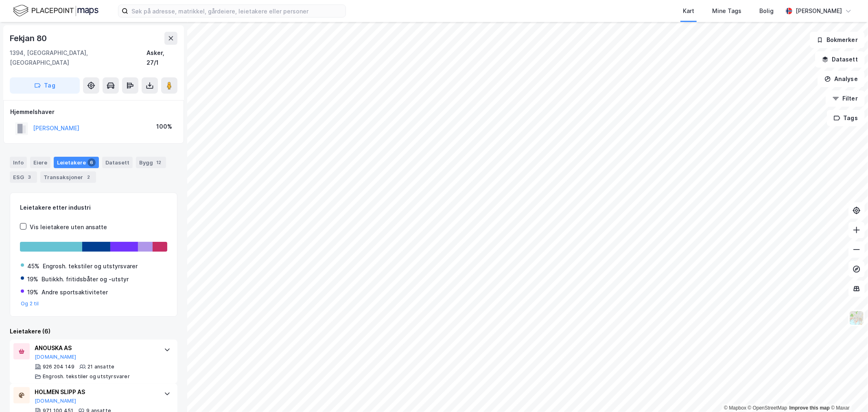 This screenshot has height=412, width=868. What do you see at coordinates (94, 332) in the screenshot?
I see `div: Leietakere (6)` at bounding box center [94, 332].